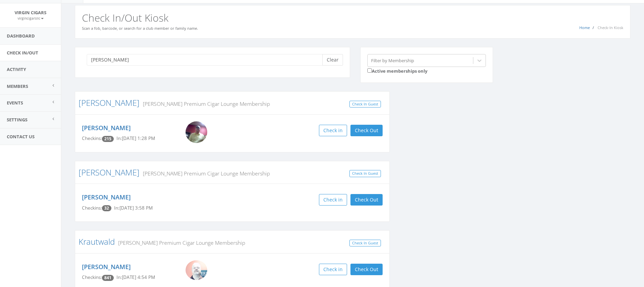  What do you see at coordinates (15, 103) in the screenshot?
I see `span: Events` at bounding box center [15, 103].